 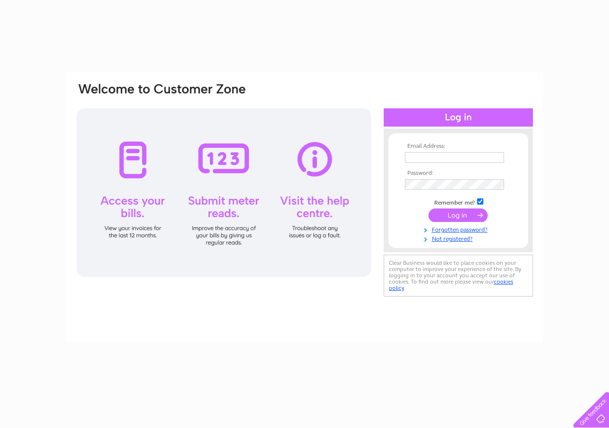 I want to click on th: Password:, so click(x=458, y=173).